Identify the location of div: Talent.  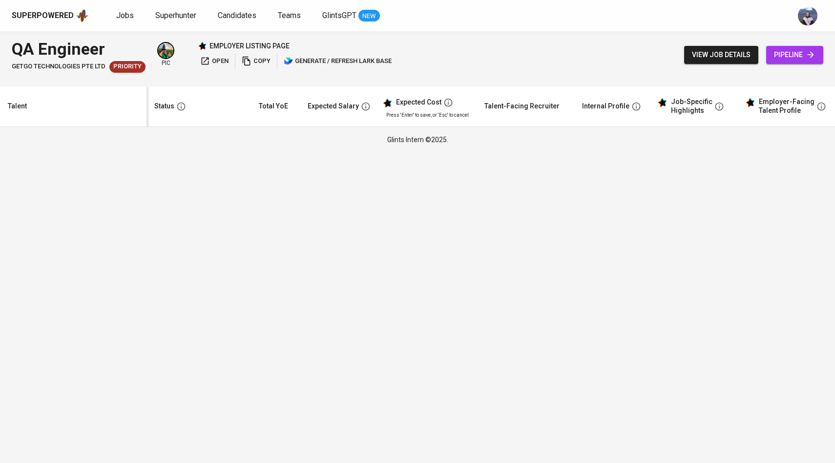
(17, 106).